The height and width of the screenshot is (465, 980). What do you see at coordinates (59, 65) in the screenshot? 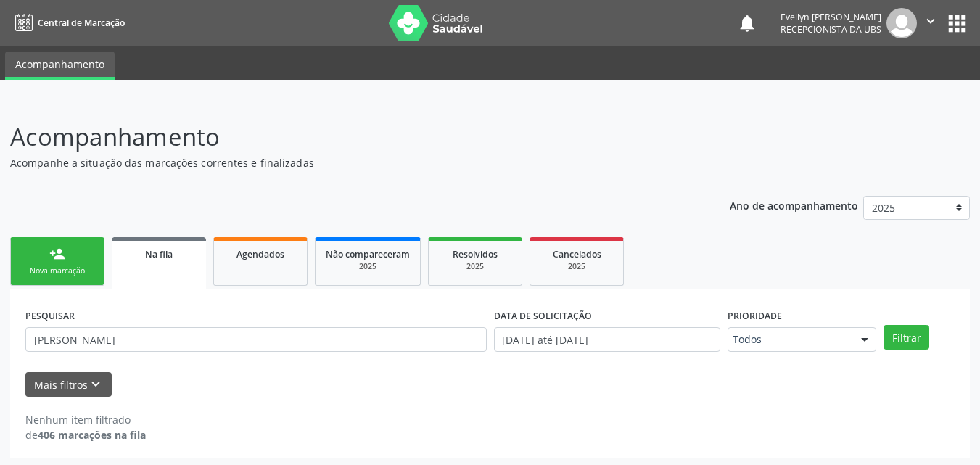
I see `a: Acompanhamento` at bounding box center [59, 65].